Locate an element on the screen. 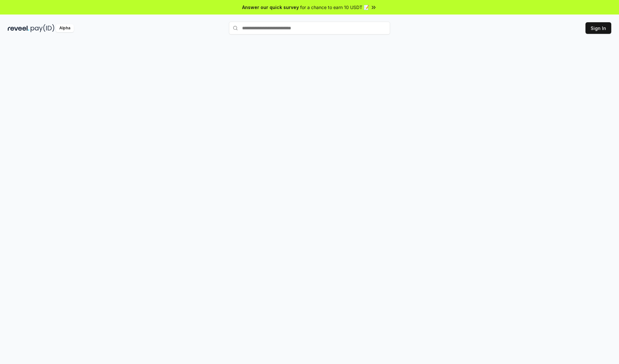 The height and width of the screenshot is (364, 619). div: Alpha is located at coordinates (65, 28).